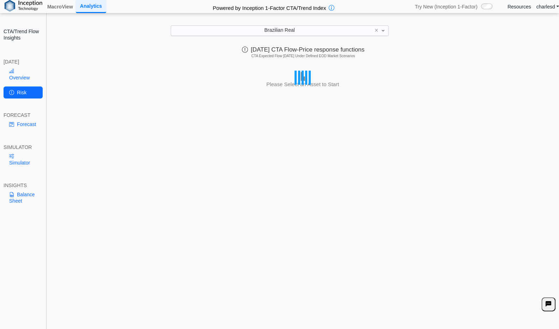 The height and width of the screenshot is (329, 559). I want to click on a: Risk, so click(23, 92).